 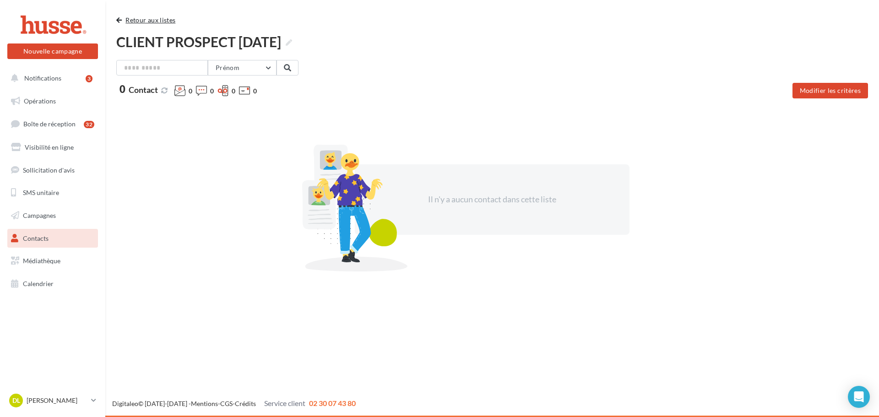 I want to click on a: Digitaleo, so click(x=125, y=403).